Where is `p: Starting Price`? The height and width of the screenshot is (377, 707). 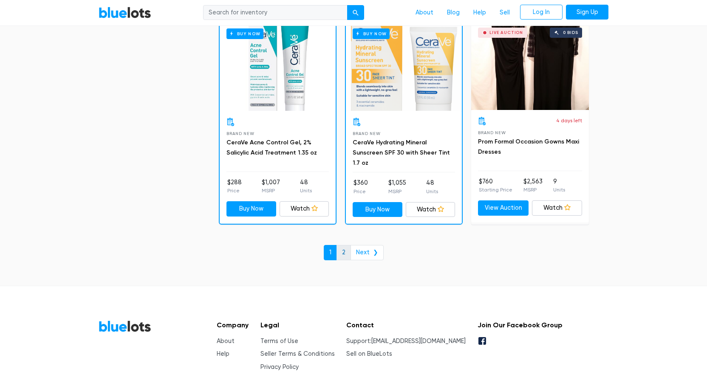 p: Starting Price is located at coordinates (495, 190).